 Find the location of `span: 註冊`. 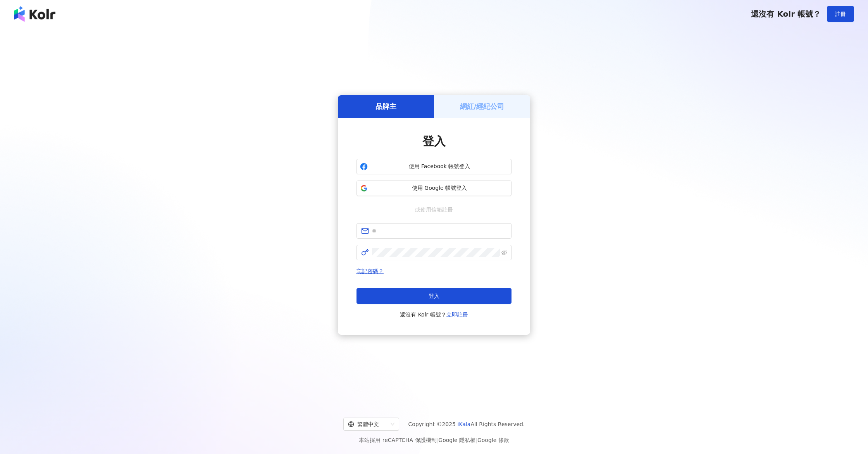

span: 註冊 is located at coordinates (841, 14).